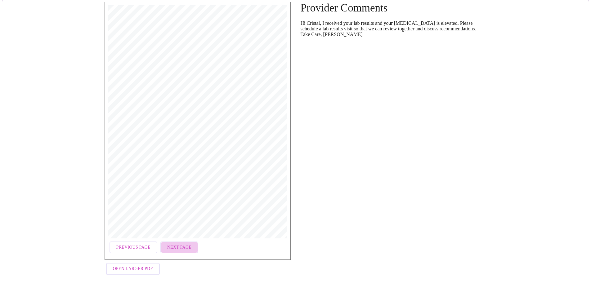 Image resolution: width=591 pixels, height=288 pixels. Describe the element at coordinates (393, 8) in the screenshot. I see `h4: Provider Comments` at that location.